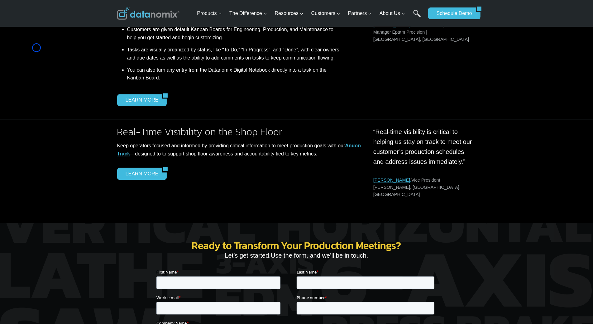 The height and width of the screenshot is (324, 593). Describe the element at coordinates (297, 246) in the screenshot. I see `strong: Ready to Transform Your Production Meetings?` at that location.